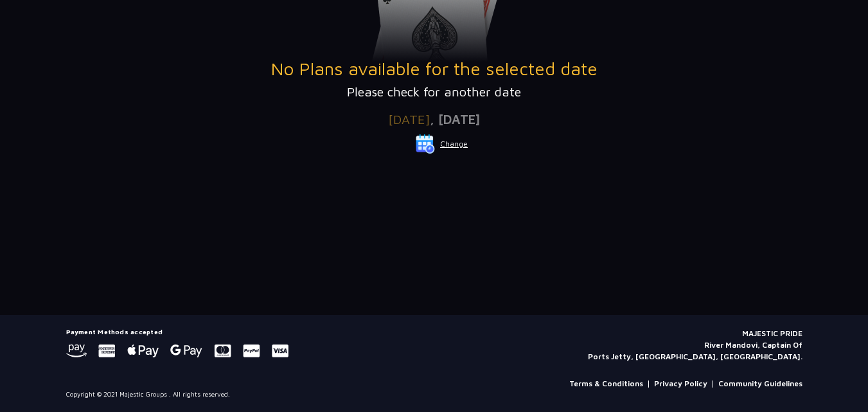 The image size is (868, 412). What do you see at coordinates (148, 394) in the screenshot?
I see `p: Copyright © 2021 Majestic Groups . All rights reserved.` at bounding box center [148, 394].